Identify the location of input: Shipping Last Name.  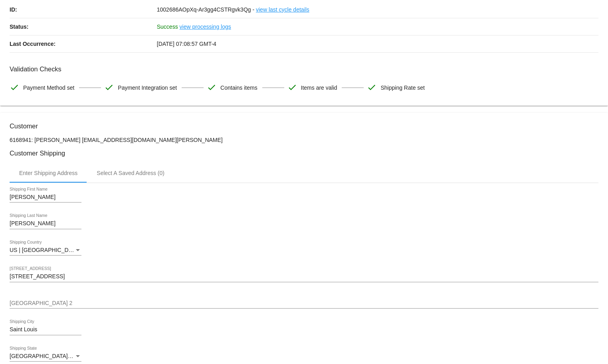
(46, 224).